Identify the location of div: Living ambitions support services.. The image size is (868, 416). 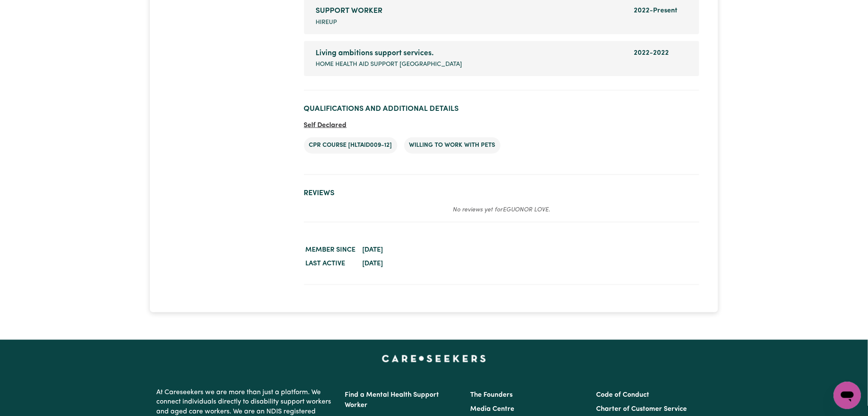
(470, 53).